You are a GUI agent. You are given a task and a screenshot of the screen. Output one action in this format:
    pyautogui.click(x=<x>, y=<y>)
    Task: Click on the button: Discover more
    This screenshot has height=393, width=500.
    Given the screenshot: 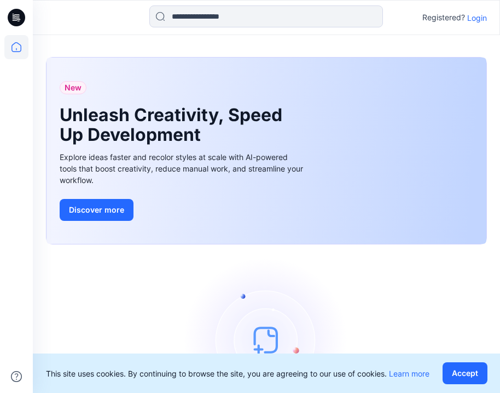 What is the action you would take?
    pyautogui.click(x=96, y=210)
    